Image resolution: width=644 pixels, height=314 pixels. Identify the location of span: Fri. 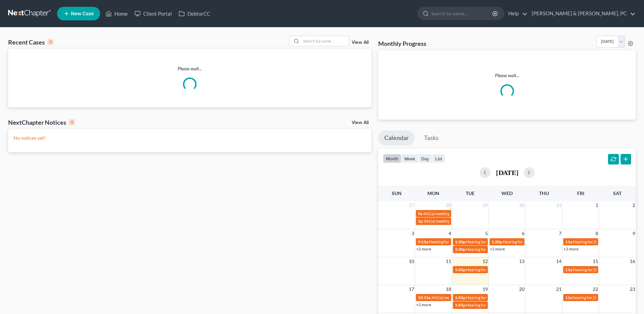
(581, 193).